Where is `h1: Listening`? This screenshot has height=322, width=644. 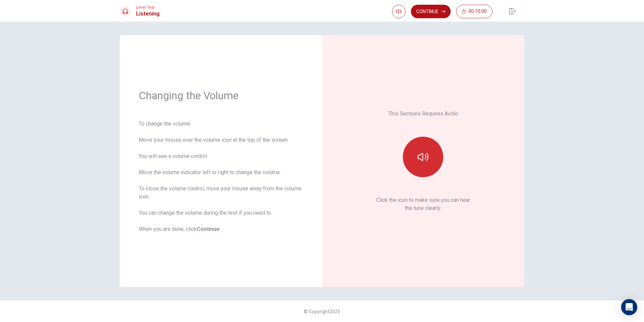 h1: Listening is located at coordinates (148, 14).